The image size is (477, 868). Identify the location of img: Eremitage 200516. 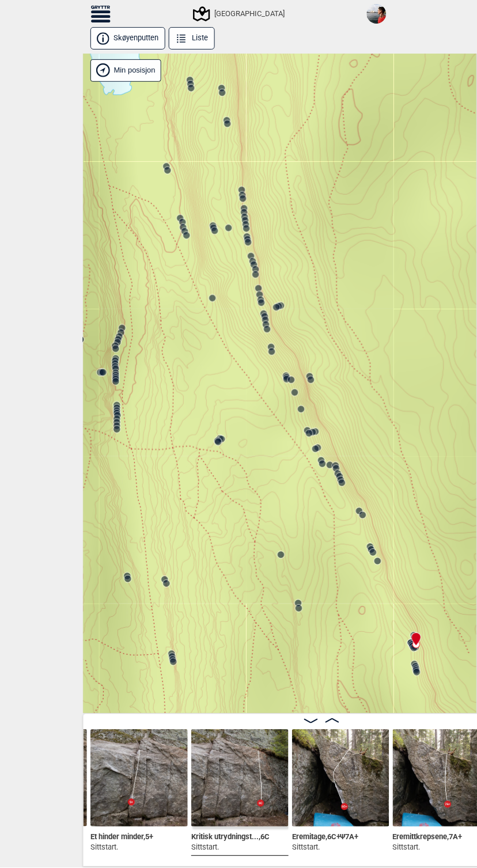
(340, 778).